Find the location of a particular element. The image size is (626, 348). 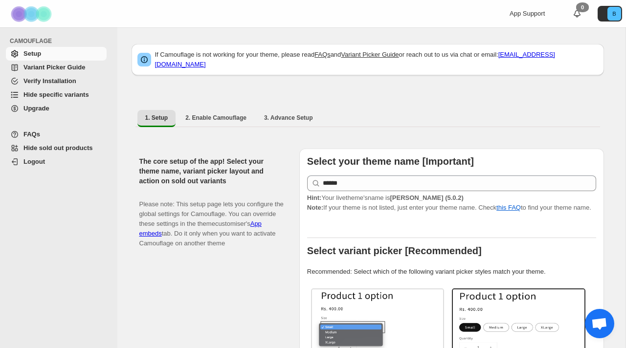

b: Select variant picker [Recommended] is located at coordinates (394, 251).